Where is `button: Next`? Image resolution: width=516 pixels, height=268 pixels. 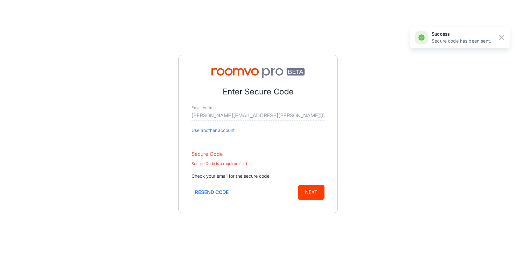 button: Next is located at coordinates (311, 192).